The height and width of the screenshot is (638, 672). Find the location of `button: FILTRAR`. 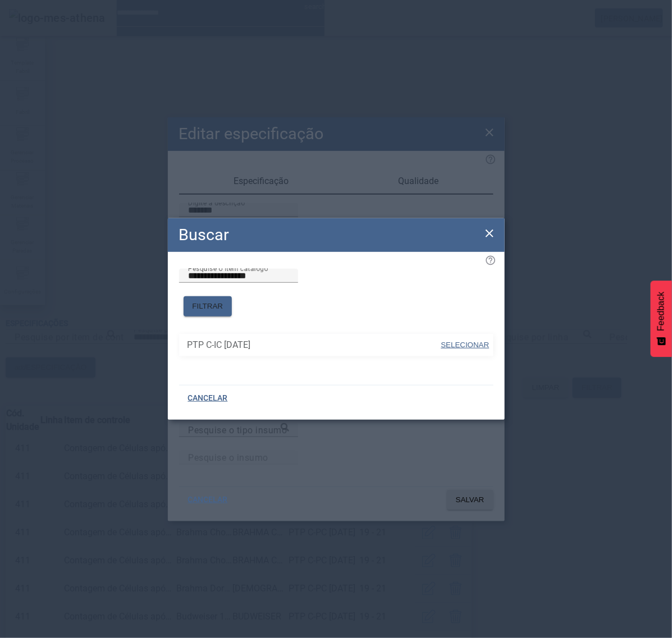

button: FILTRAR is located at coordinates (208, 306).